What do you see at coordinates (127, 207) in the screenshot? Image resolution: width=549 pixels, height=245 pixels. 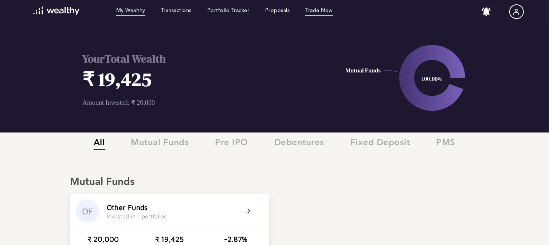 I see `div: Other Funds` at bounding box center [127, 207].